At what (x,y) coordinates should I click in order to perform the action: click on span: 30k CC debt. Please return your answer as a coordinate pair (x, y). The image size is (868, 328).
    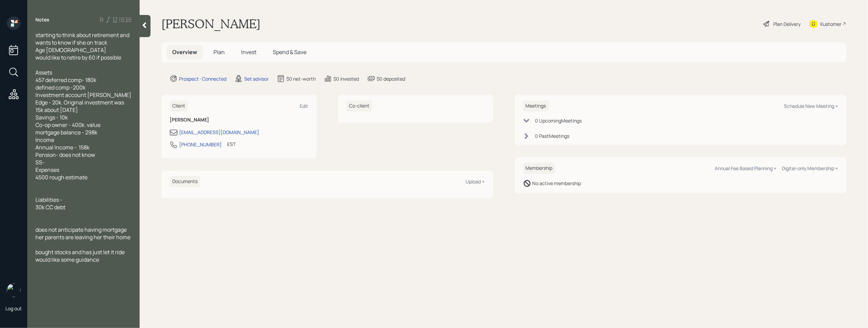
    Looking at the image, I should click on (51, 208).